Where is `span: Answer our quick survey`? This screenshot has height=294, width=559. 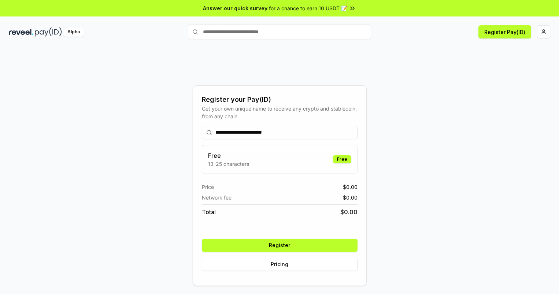 span: Answer our quick survey is located at coordinates (235, 8).